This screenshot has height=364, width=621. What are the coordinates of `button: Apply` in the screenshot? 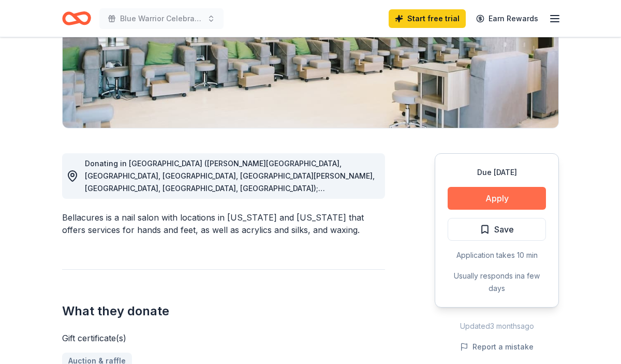 It's located at (497, 198).